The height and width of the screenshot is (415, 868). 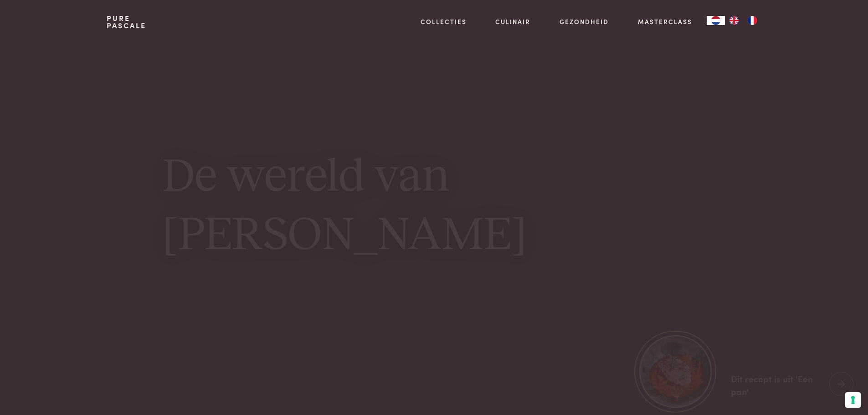 What do you see at coordinates (126, 22) in the screenshot?
I see `a: PurePascale` at bounding box center [126, 22].